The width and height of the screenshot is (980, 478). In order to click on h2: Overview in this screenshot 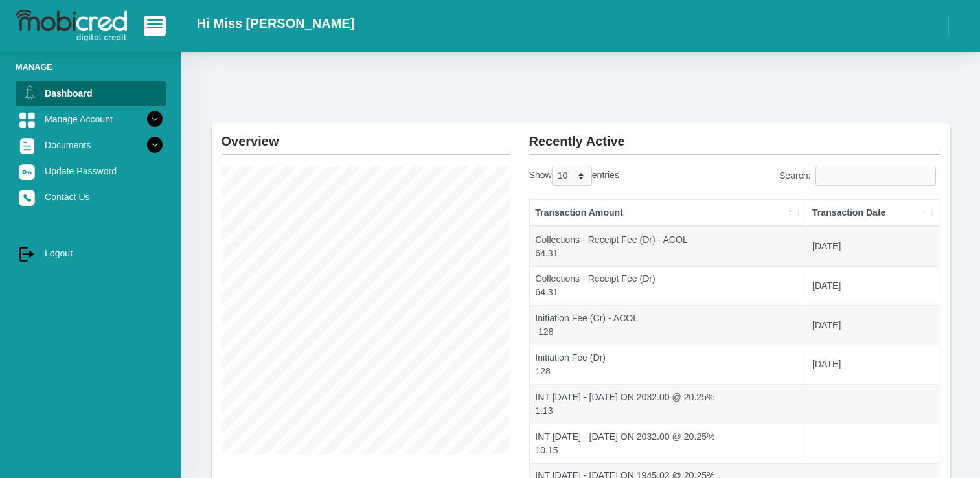, I will do `click(365, 136)`.